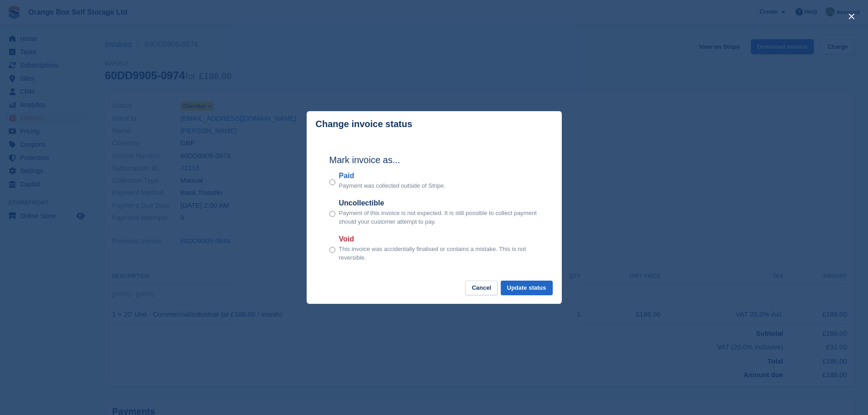 Image resolution: width=868 pixels, height=415 pixels. I want to click on button: Cancel, so click(481, 288).